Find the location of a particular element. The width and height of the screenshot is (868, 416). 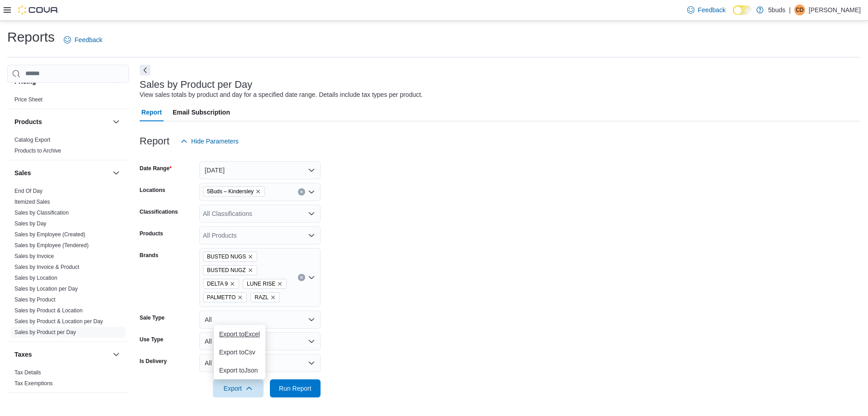

button: Remove DELTA 9 from selection in this group is located at coordinates (233, 283).